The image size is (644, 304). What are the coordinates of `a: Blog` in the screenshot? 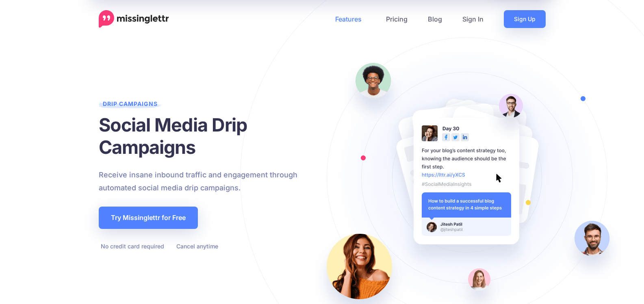 It's located at (435, 19).